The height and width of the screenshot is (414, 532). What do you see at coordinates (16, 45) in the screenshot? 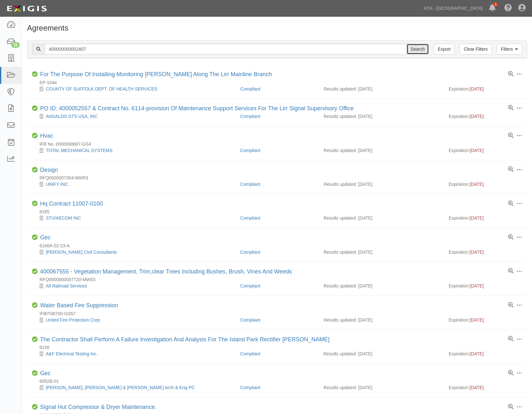
I see `div: 15` at bounding box center [16, 45].